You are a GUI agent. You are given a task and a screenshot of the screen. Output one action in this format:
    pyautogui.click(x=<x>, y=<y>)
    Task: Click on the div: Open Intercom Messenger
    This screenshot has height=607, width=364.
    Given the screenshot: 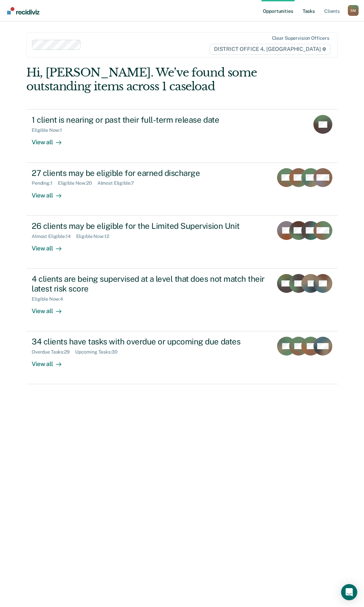 What is the action you would take?
    pyautogui.click(x=349, y=592)
    